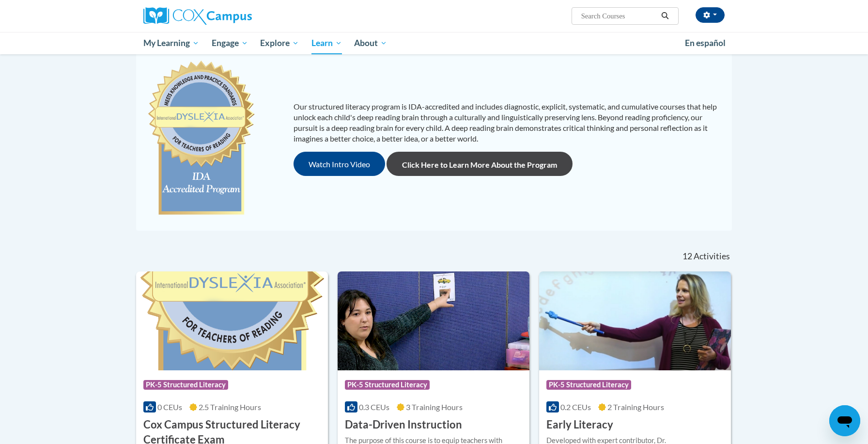  What do you see at coordinates (171, 43) in the screenshot?
I see `a: My Learning` at bounding box center [171, 43].